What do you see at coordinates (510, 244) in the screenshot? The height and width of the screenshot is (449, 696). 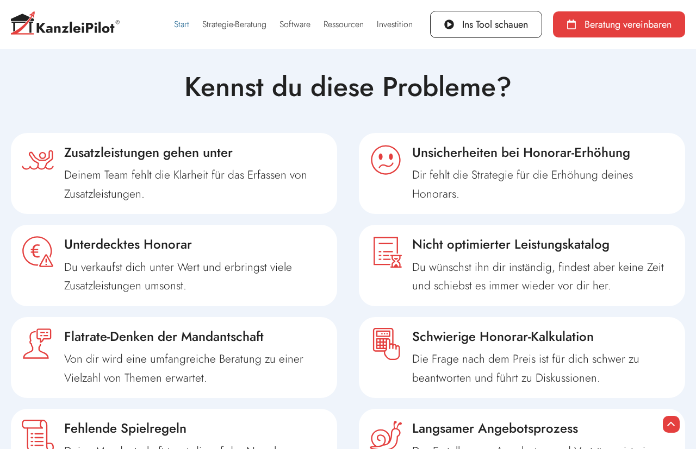 I see `span: Nicht optimierter Leistungskatalog` at bounding box center [510, 244].